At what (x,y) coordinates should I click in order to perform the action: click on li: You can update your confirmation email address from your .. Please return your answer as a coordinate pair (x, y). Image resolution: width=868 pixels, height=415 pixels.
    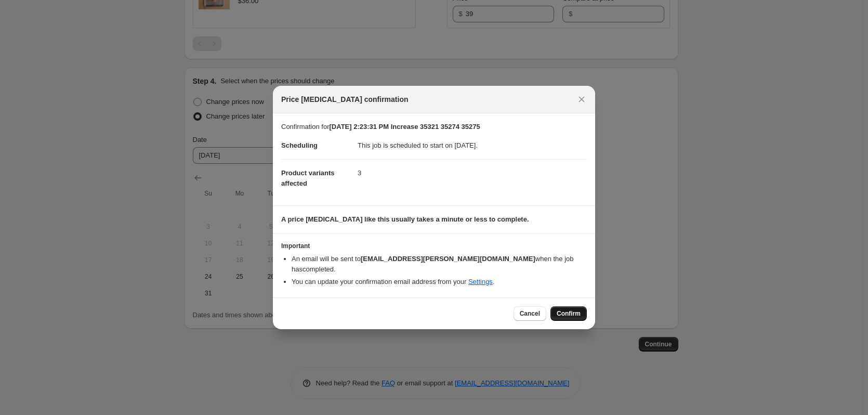
    Looking at the image, I should click on (439, 282).